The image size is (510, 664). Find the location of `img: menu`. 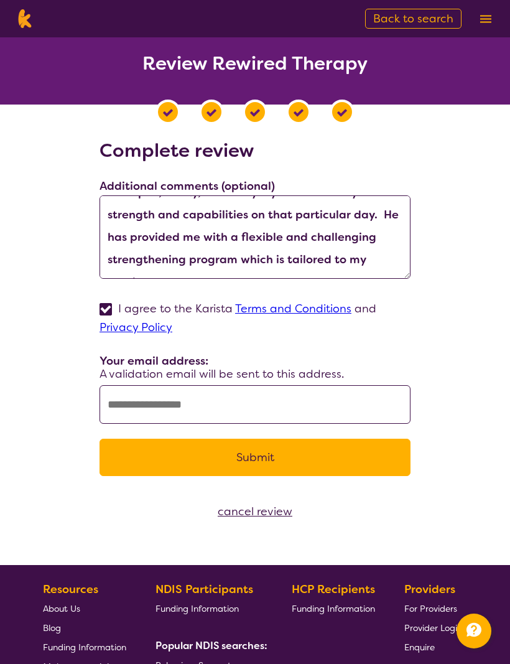

img: menu is located at coordinates (486, 19).